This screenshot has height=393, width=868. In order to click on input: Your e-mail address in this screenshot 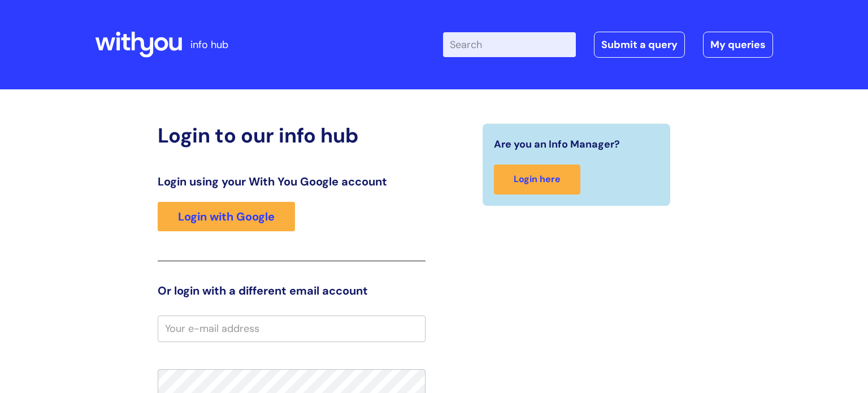, I will do `click(292, 328)`.